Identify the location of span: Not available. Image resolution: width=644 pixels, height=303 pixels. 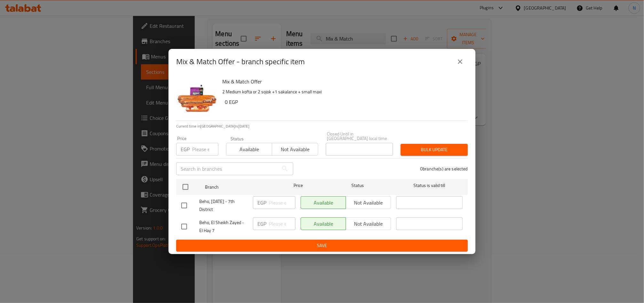
(295, 149).